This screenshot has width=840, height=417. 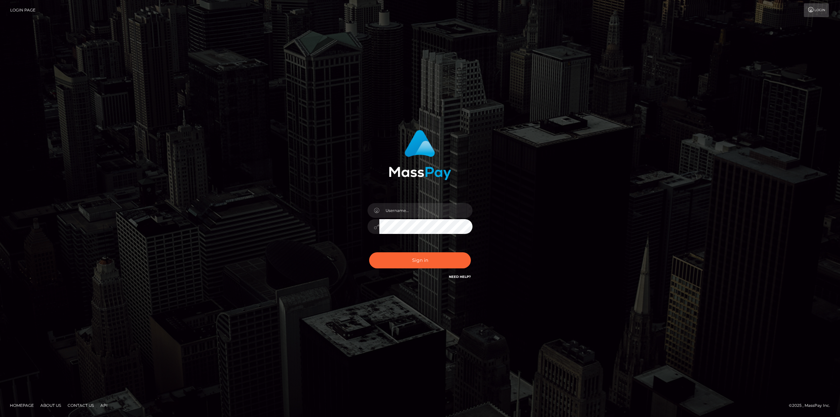 What do you see at coordinates (81, 405) in the screenshot?
I see `a: Contact Us` at bounding box center [81, 405].